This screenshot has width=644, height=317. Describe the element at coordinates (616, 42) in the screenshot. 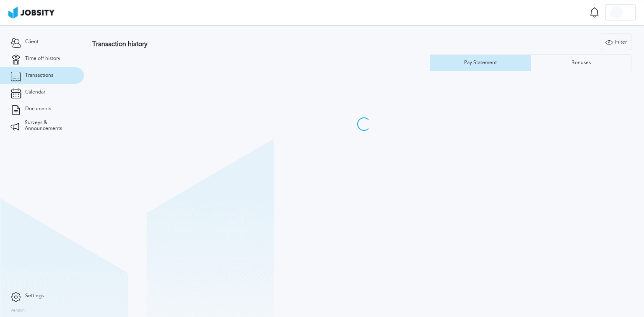

I see `div: Filter` at that location.